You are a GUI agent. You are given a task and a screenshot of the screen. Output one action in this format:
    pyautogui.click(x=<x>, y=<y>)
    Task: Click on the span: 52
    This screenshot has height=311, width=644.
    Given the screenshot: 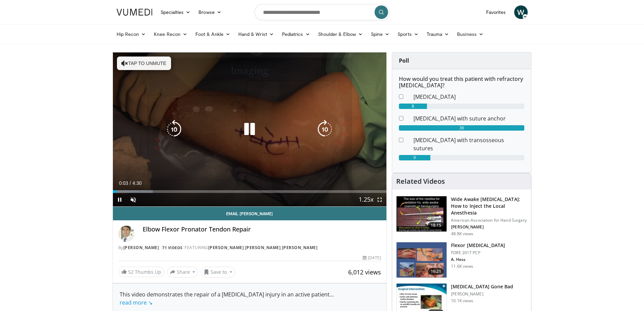 What is the action you would take?
    pyautogui.click(x=131, y=272)
    